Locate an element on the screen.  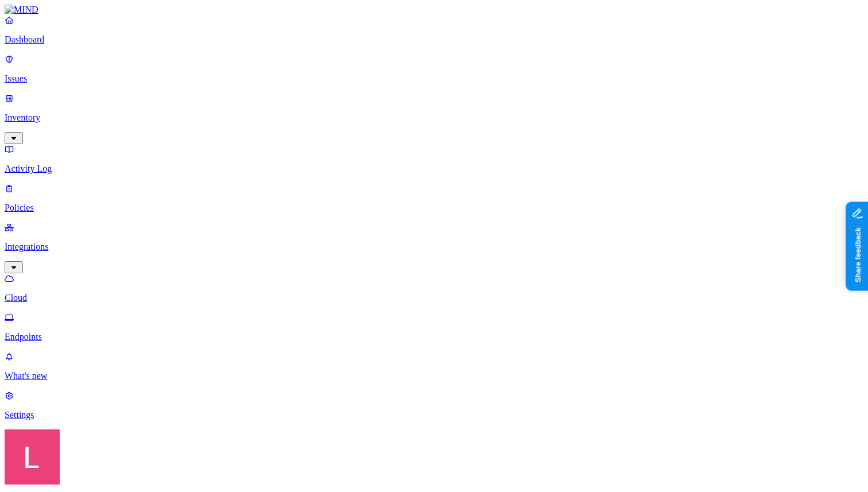
p: Endpoints is located at coordinates (434, 337).